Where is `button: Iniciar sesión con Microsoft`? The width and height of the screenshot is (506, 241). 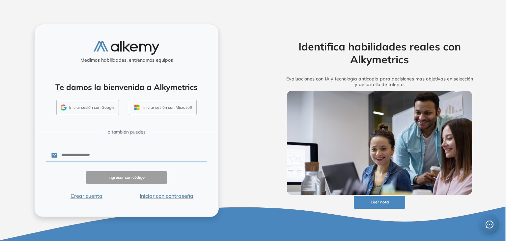
button: Iniciar sesión con Microsoft is located at coordinates (163, 107).